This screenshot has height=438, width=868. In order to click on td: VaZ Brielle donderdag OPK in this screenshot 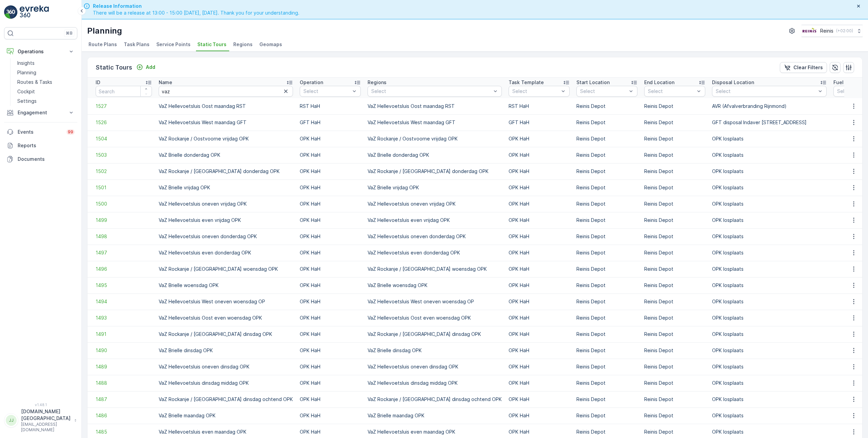, I will do `click(226, 155)`.